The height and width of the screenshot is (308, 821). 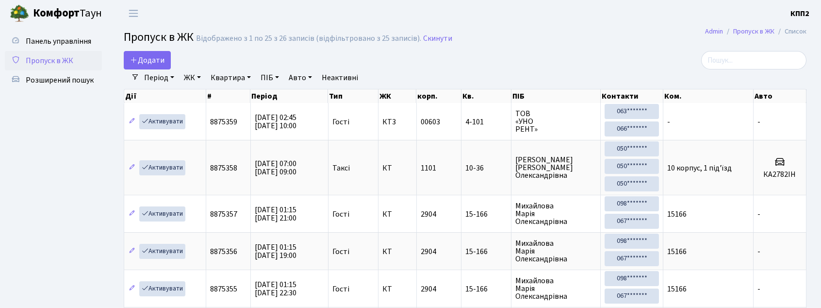 What do you see at coordinates (289, 96) in the screenshot?
I see `th: Період` at bounding box center [289, 96].